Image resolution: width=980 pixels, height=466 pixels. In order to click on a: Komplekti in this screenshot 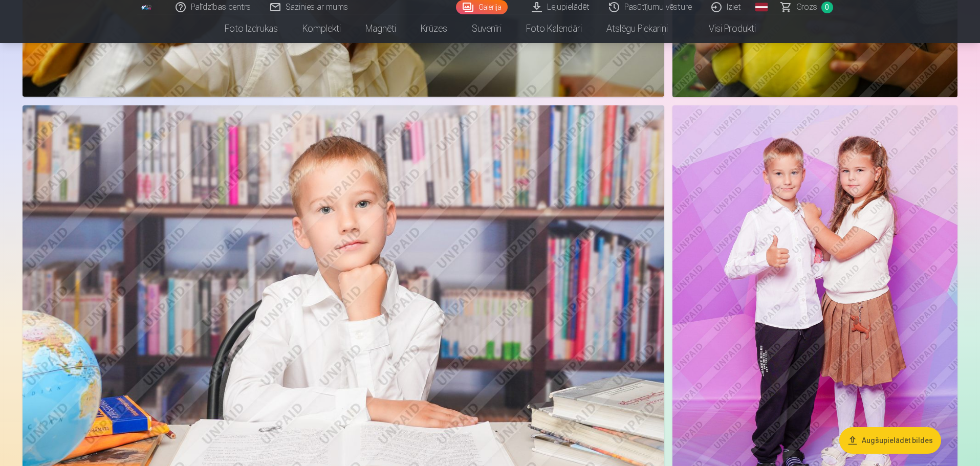, I will do `click(321, 28)`.